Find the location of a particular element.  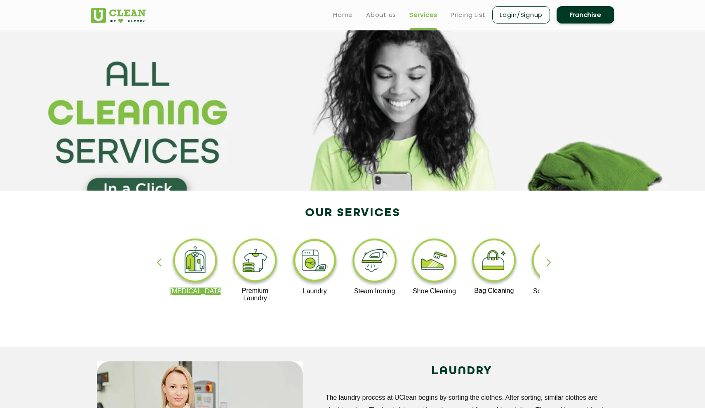

img: dry_cleaning_11zon.webp is located at coordinates (195, 262).